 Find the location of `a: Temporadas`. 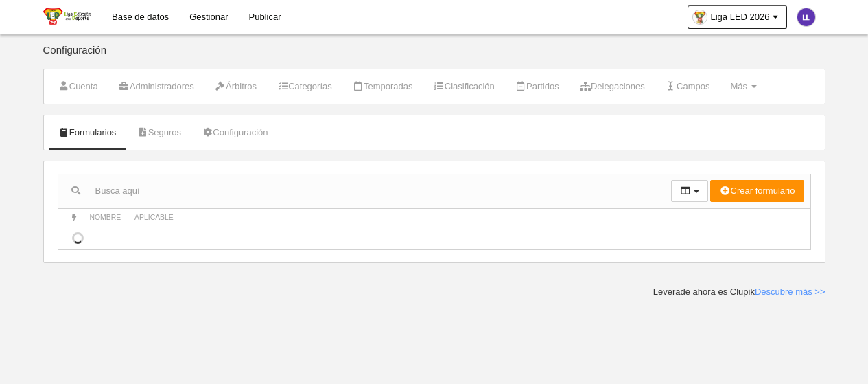

a: Temporadas is located at coordinates (383, 86).